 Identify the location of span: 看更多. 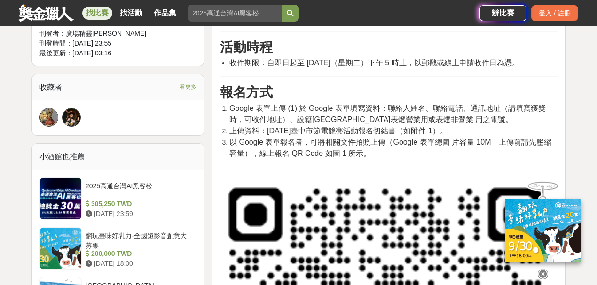
(188, 87).